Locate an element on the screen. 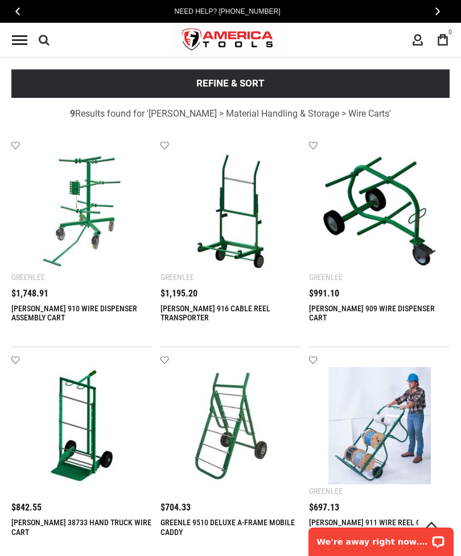 This screenshot has width=461, height=556. a: GREENLE 9510 DELUXE A-FRAME MOBILE CADDY is located at coordinates (228, 527).